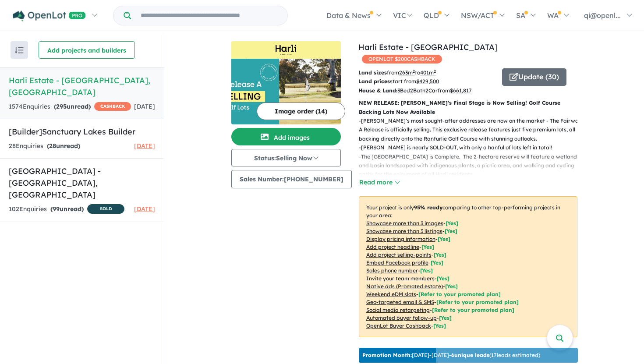  What do you see at coordinates (53, 146) in the screenshot?
I see `span: 28` at bounding box center [53, 146].